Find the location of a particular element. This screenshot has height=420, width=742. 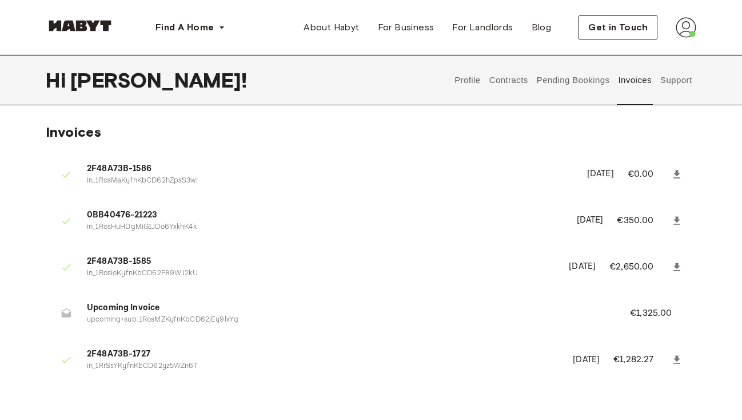

button: Invoices is located at coordinates (635, 80).